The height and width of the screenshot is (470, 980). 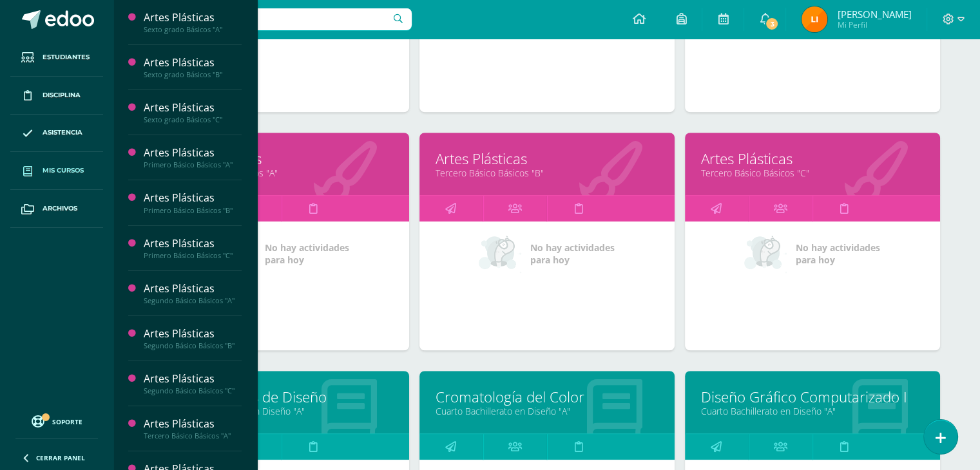 What do you see at coordinates (192, 22) in the screenshot?
I see `a: Artes PlásticasSexto grado Básicos "A"` at bounding box center [192, 22].